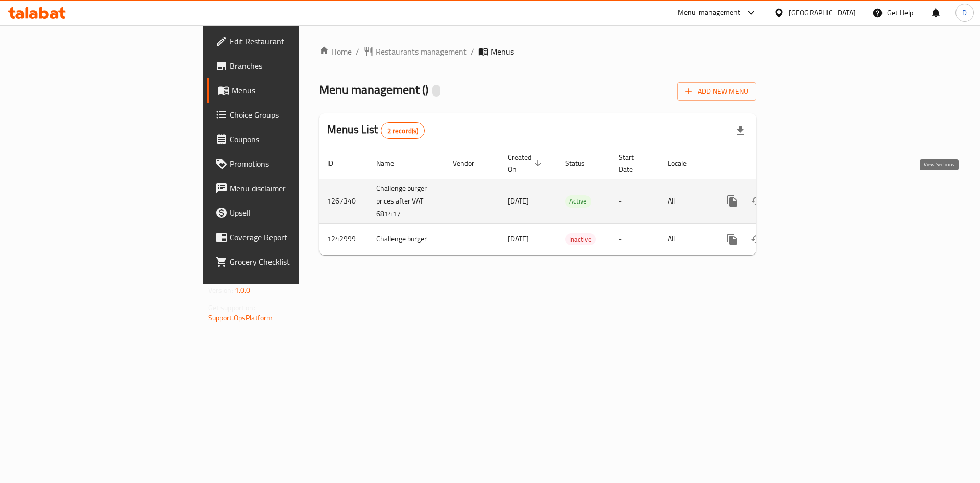 Image resolution: width=980 pixels, height=483 pixels. I want to click on span: ID, so click(337, 163).